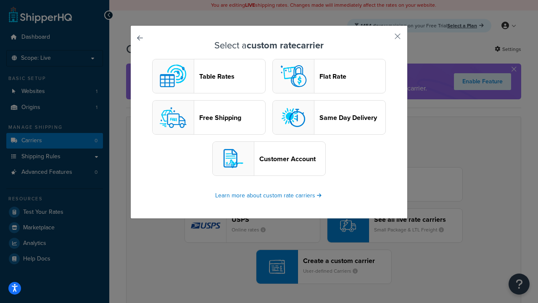 The width and height of the screenshot is (538, 303). What do you see at coordinates (209, 76) in the screenshot?
I see `button: custom logoTable Rates` at bounding box center [209, 76].